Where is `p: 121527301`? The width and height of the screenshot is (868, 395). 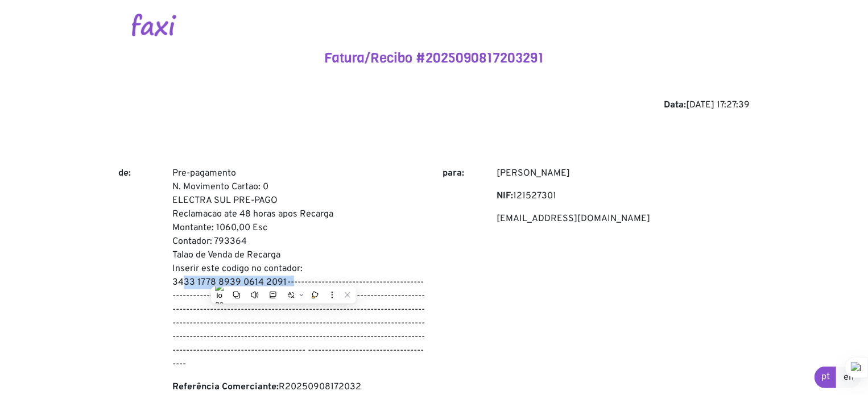
p: 121527301 is located at coordinates (623, 196).